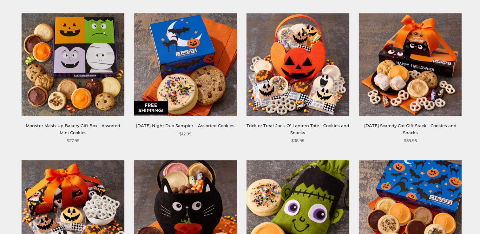 This screenshot has width=480, height=234. I want to click on span: $39.95, so click(410, 141).